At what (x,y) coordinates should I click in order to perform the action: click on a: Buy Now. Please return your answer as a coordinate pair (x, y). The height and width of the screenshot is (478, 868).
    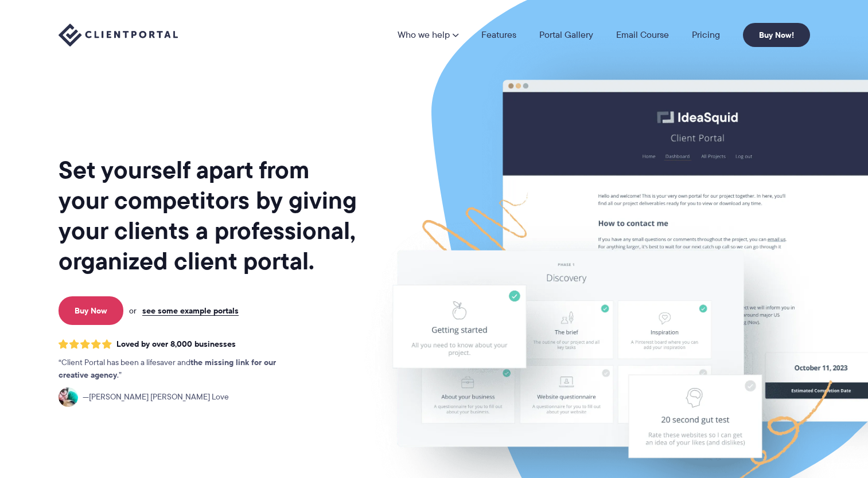
    Looking at the image, I should click on (91, 311).